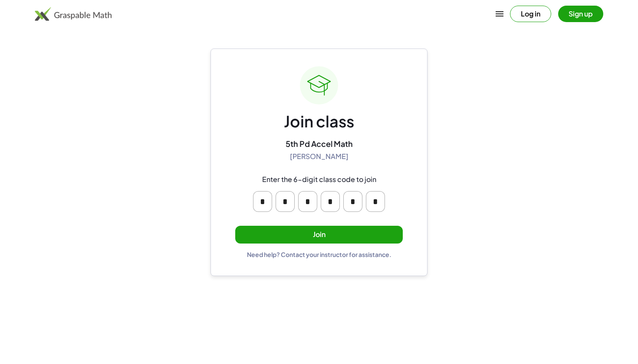 The height and width of the screenshot is (364, 638). Describe the element at coordinates (530, 14) in the screenshot. I see `button: Log in` at that location.